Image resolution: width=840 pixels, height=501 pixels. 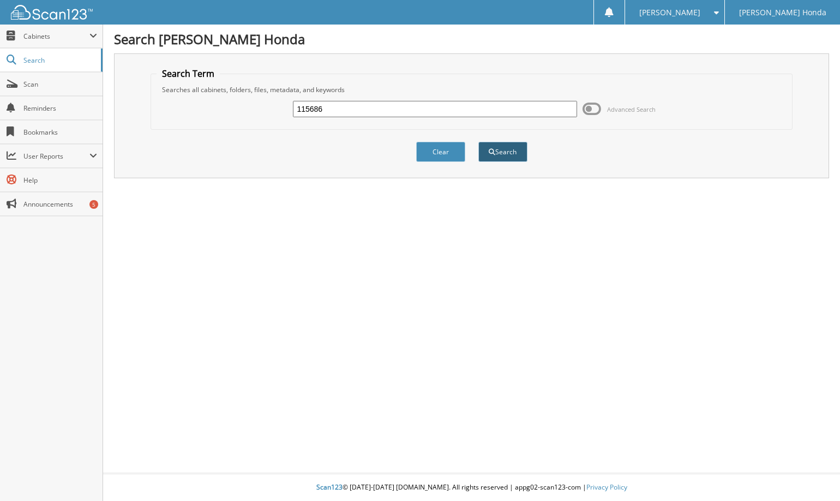 I want to click on button: Search, so click(x=503, y=152).